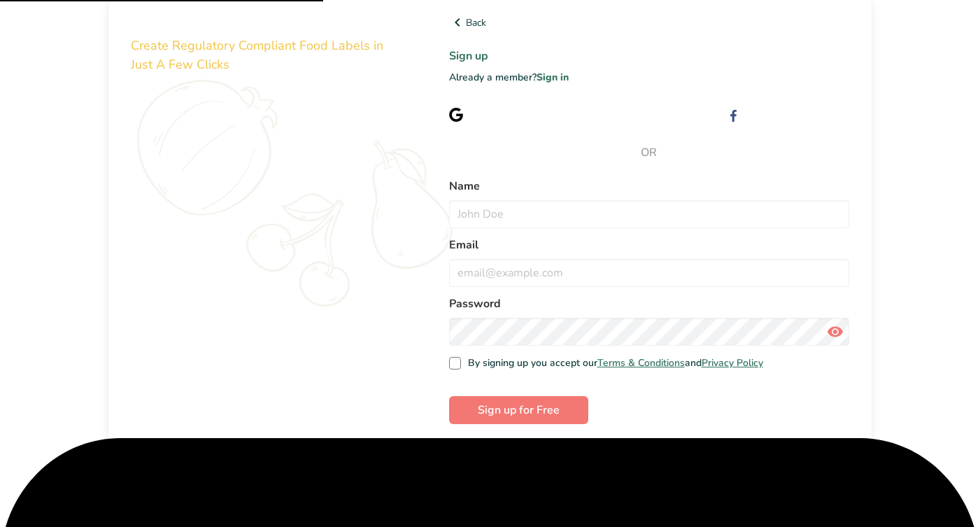 Image resolution: width=980 pixels, height=527 pixels. I want to click on a: Privacy Policy, so click(732, 362).